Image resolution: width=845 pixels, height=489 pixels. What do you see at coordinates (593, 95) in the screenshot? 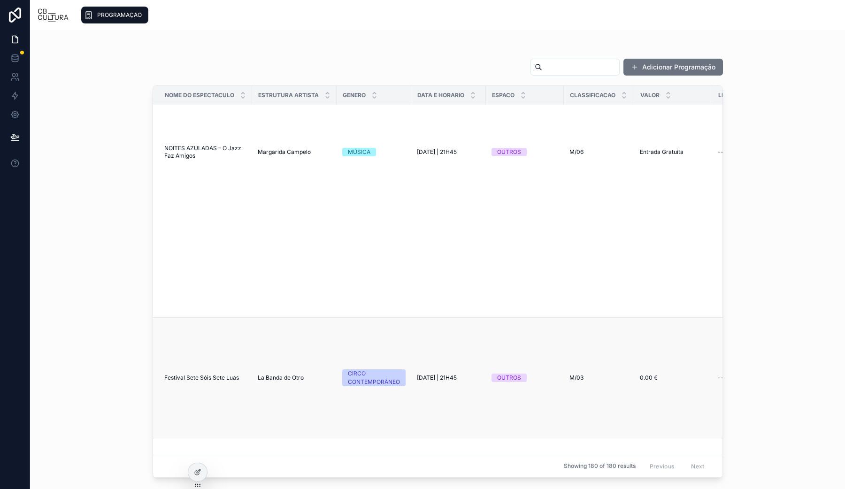
I see `span: Classificacao` at bounding box center [593, 95].